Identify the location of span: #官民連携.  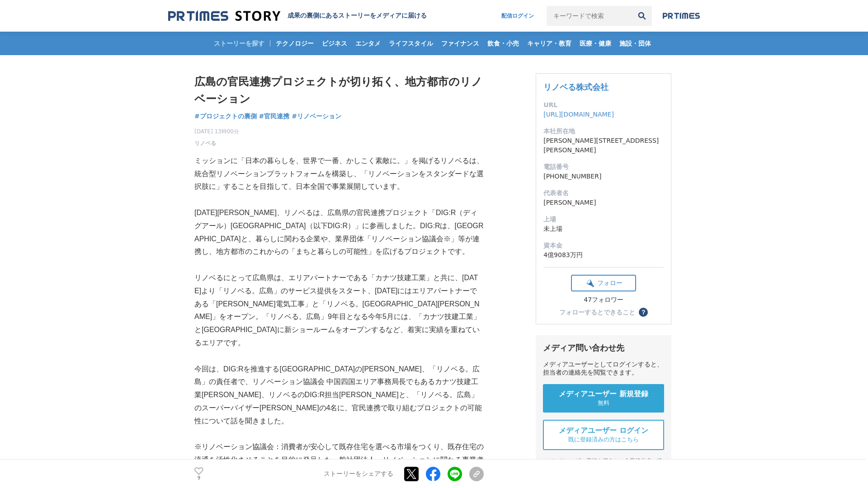
(274, 116).